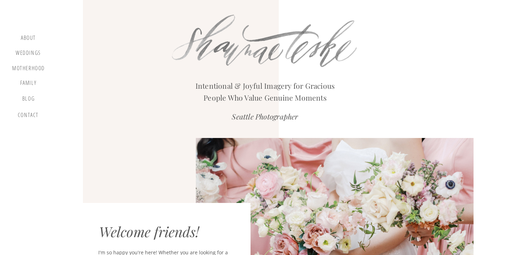  Describe the element at coordinates (29, 69) in the screenshot. I see `a: motherhood` at that location.